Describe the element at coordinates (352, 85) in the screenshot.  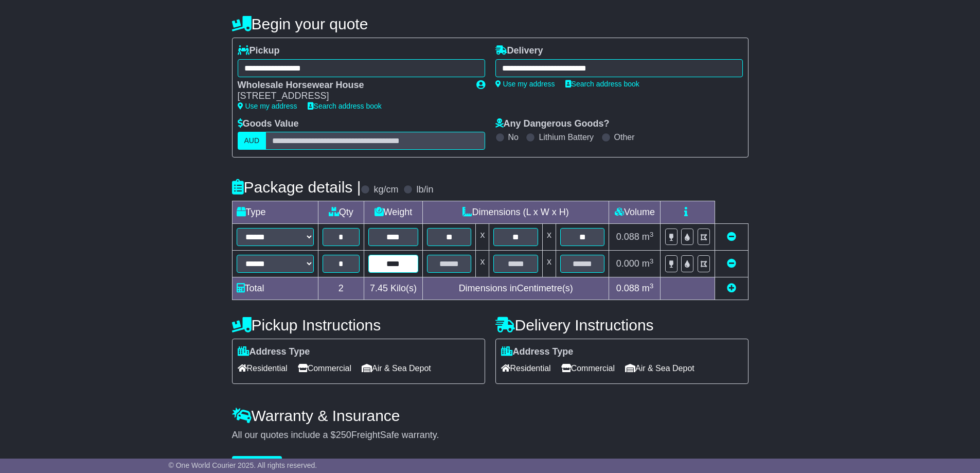
I see `div: Wholesale Horsewear House` at that location.